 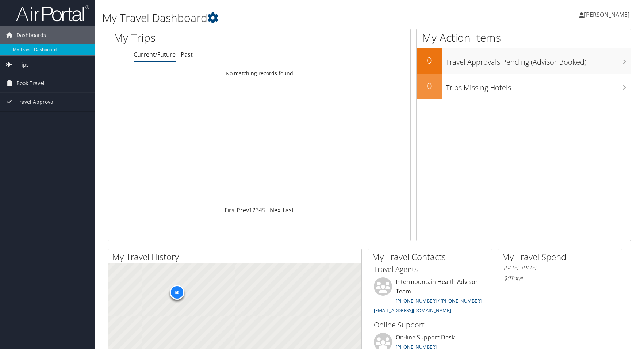 I want to click on div: 59, so click(x=177, y=292).